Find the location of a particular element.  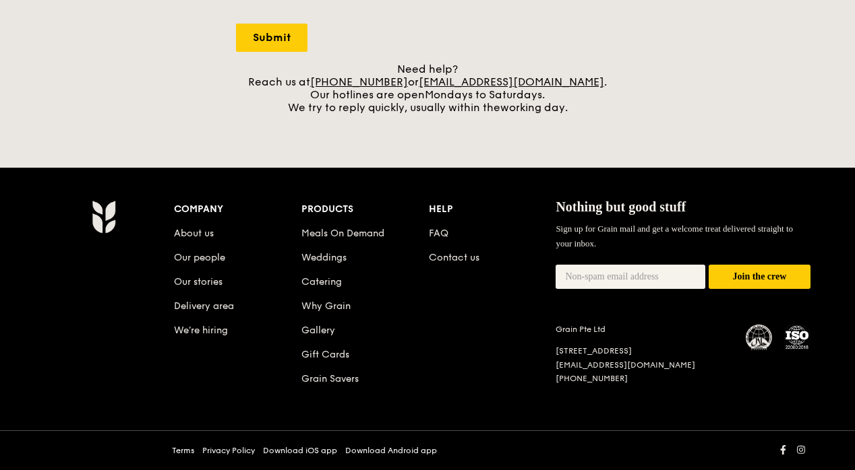

a: Catering is located at coordinates (321, 282).